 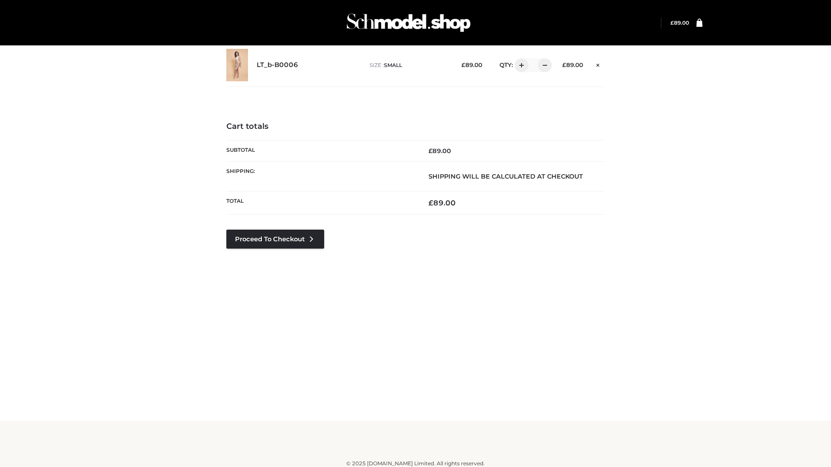 What do you see at coordinates (520, 65) in the screenshot?
I see `div: QTY:` at bounding box center [520, 65].